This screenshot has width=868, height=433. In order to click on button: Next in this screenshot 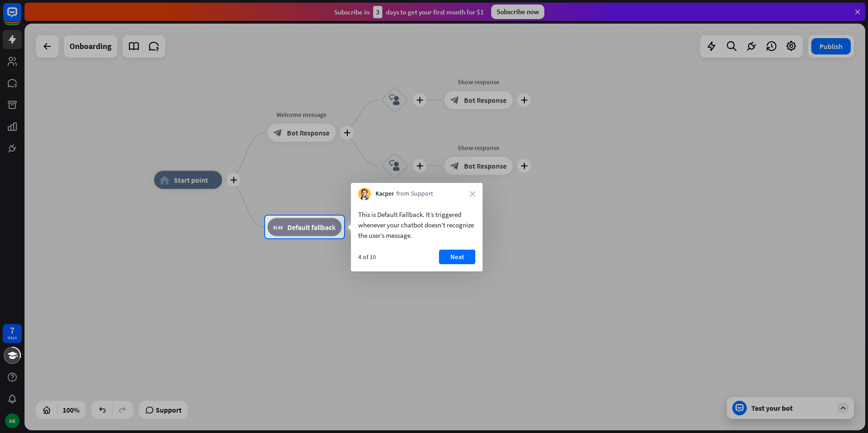, I will do `click(457, 257)`.